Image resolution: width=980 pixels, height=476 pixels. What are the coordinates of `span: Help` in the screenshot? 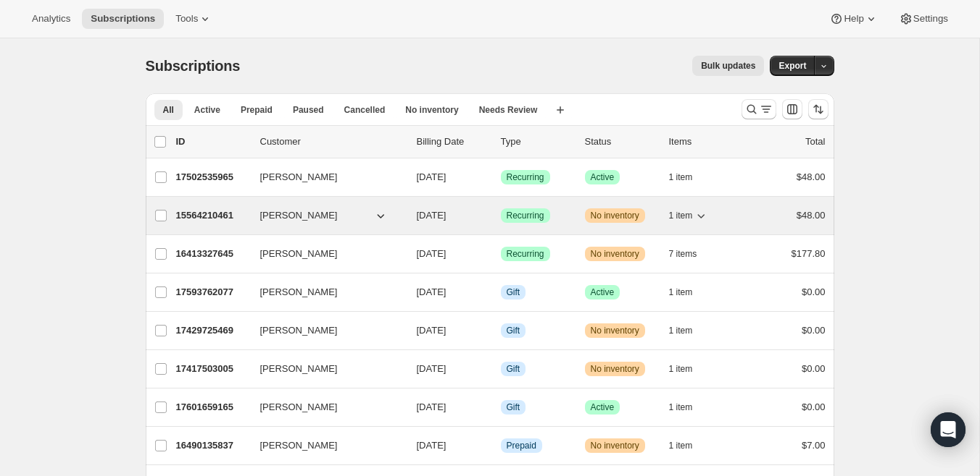 It's located at (853, 19).